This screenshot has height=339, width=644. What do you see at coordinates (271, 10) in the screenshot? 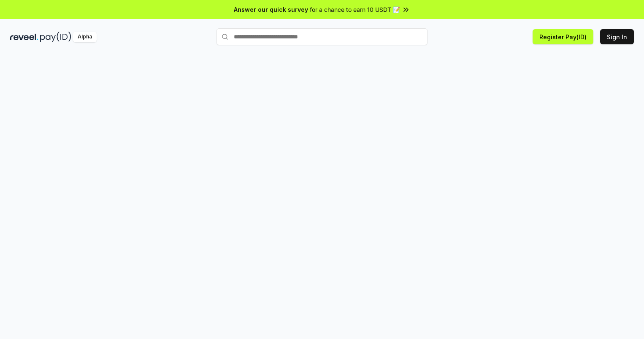
I see `span: Answer our quick survey` at bounding box center [271, 10].